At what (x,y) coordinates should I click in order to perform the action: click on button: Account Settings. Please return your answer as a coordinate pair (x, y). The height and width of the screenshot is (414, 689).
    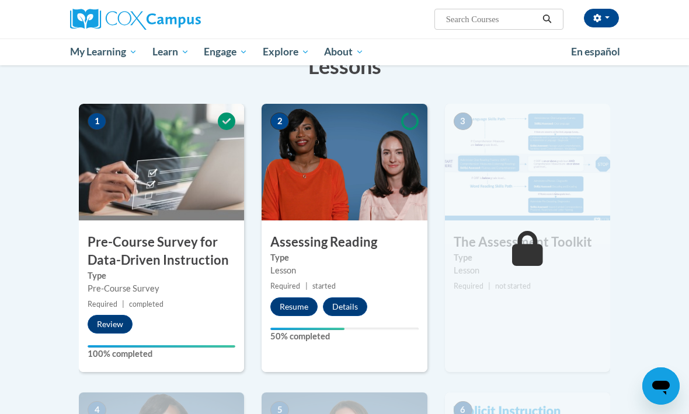
    Looking at the image, I should click on (601, 18).